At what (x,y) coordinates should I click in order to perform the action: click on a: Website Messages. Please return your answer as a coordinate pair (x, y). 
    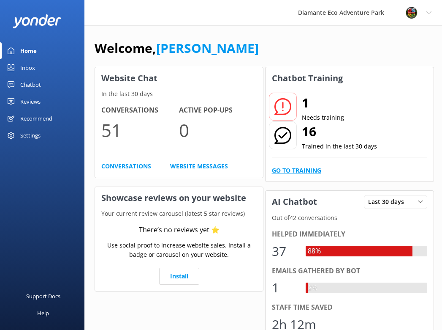
    Looking at the image, I should click on (199, 166).